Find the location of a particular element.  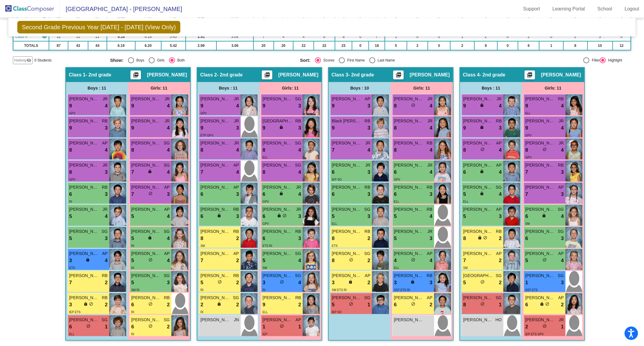

td: 5.42 is located at coordinates (174, 46).